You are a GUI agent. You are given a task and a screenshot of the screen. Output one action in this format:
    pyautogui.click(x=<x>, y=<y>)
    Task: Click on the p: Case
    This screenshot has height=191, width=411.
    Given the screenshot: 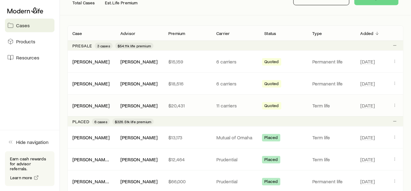 What is the action you would take?
    pyautogui.click(x=77, y=33)
    